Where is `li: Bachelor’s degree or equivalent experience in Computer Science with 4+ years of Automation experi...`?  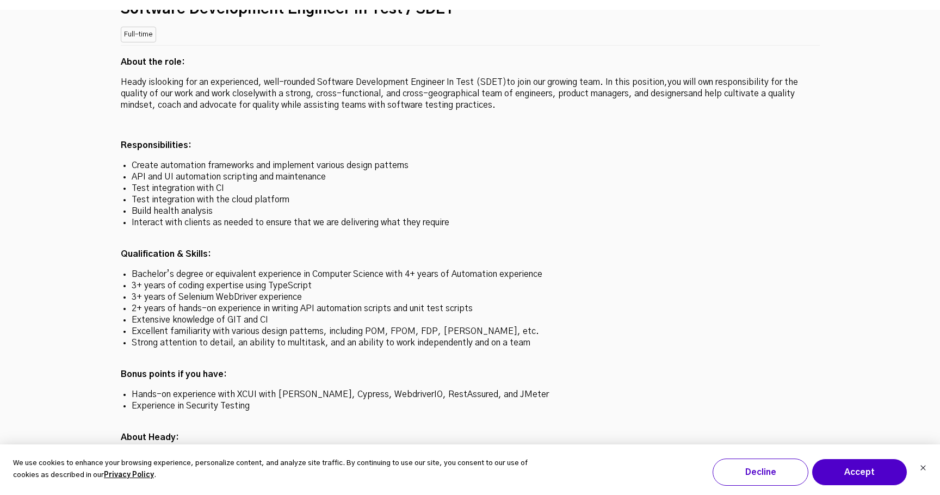
li: Bachelor’s degree or equivalent experience in Computer Science with 4+ years of Automation experi... is located at coordinates (470, 274).